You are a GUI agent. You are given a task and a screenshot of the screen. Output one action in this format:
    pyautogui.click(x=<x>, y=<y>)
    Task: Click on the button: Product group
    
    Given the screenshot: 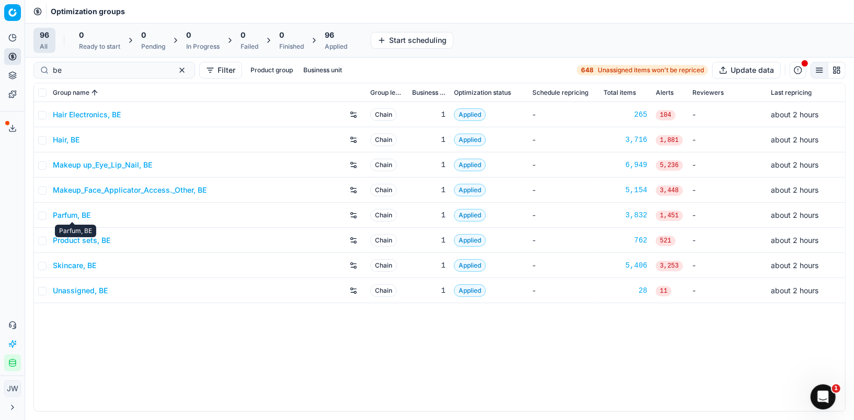 What is the action you would take?
    pyautogui.click(x=271, y=70)
    